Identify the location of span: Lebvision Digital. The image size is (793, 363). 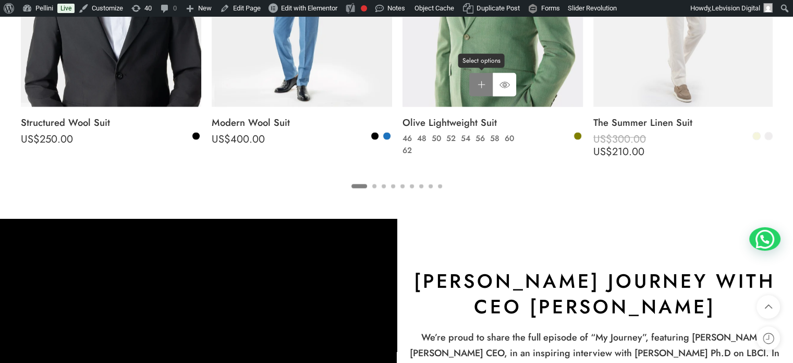
(736, 8).